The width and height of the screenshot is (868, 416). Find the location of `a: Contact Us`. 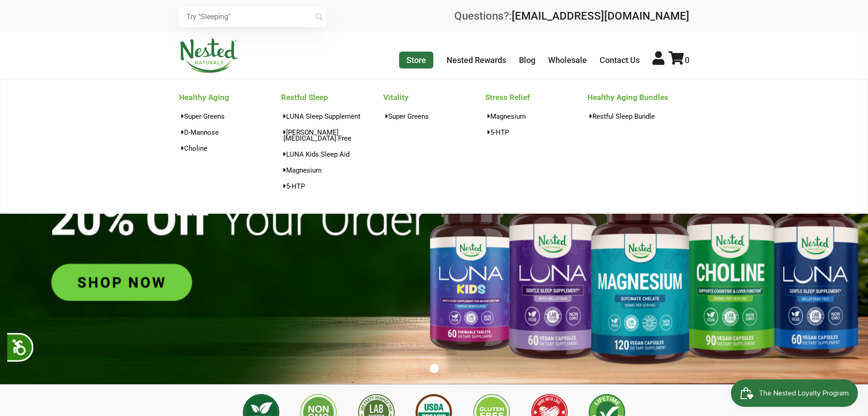

a: Contact Us is located at coordinates (619, 60).